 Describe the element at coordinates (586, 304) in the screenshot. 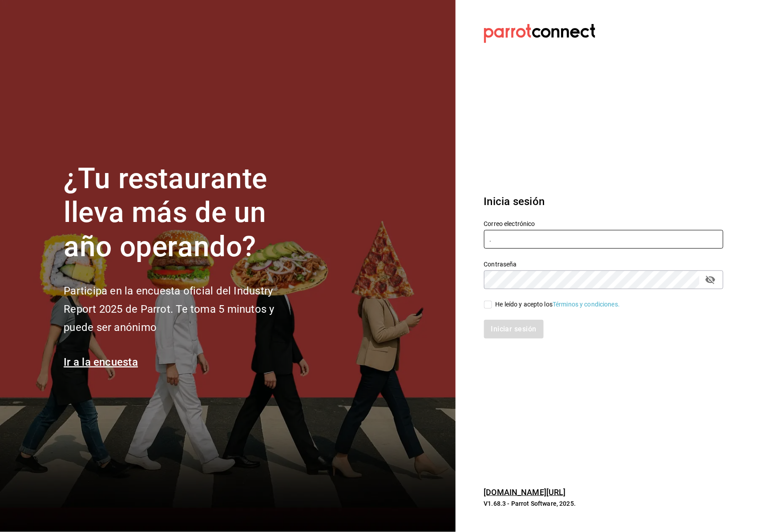

I see `a: Términos y condiciones.` at that location.